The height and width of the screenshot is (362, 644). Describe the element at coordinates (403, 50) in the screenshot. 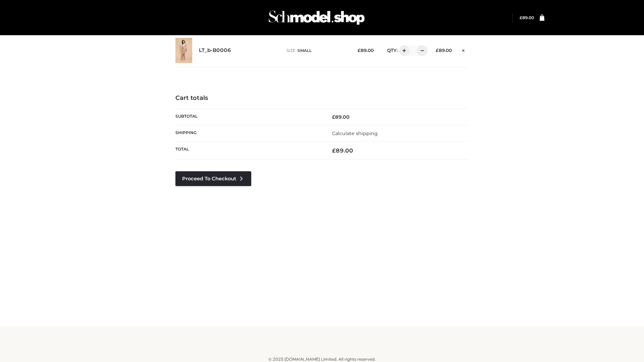

I see `div: QTY:` at that location.